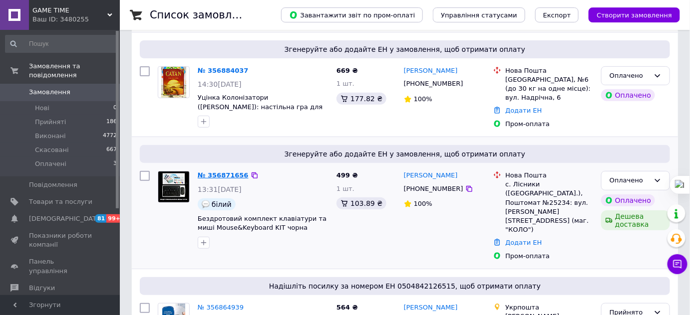 This screenshot has width=690, height=315. Describe the element at coordinates (677, 265) in the screenshot. I see `button: Чат з покупцем` at that location.